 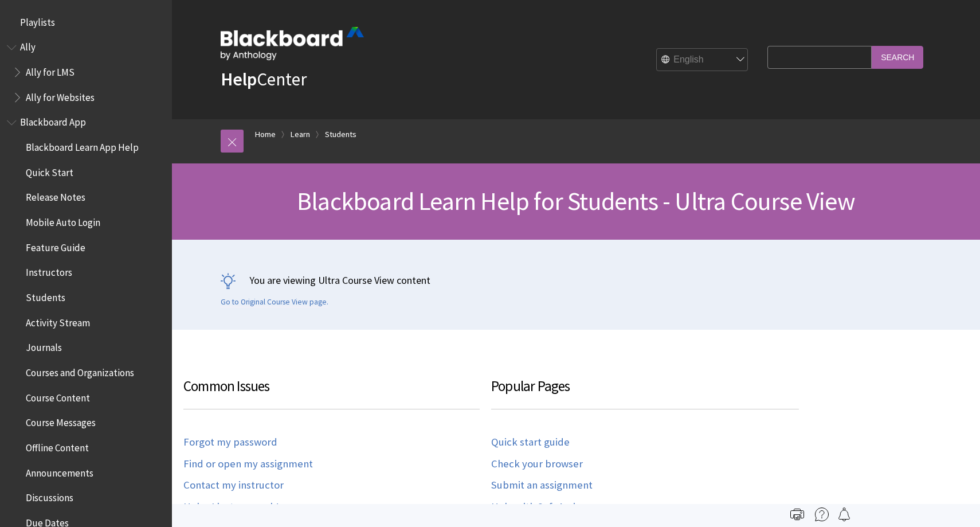 What do you see at coordinates (266, 134) in the screenshot?
I see `a: Home` at bounding box center [266, 134].